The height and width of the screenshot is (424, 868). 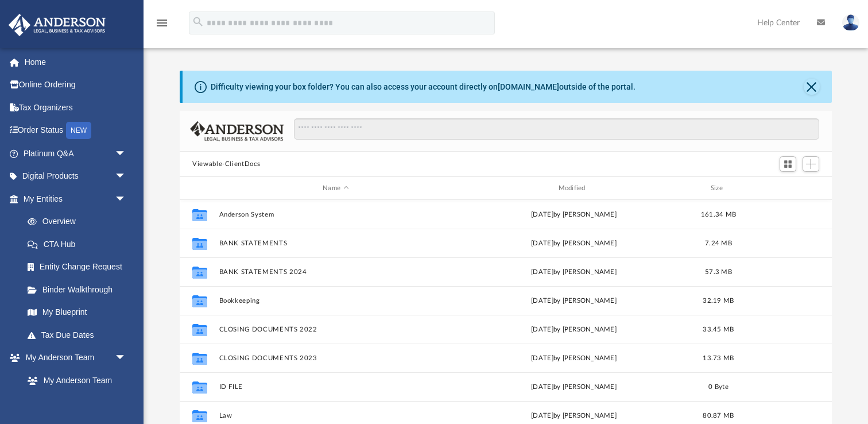 I want to click on div: NEW, so click(x=79, y=130).